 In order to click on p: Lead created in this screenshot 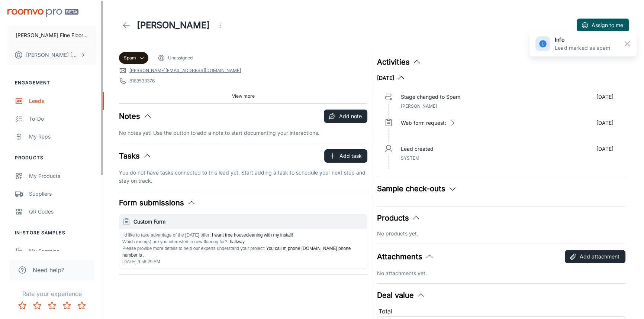, I will do `click(417, 149)`.